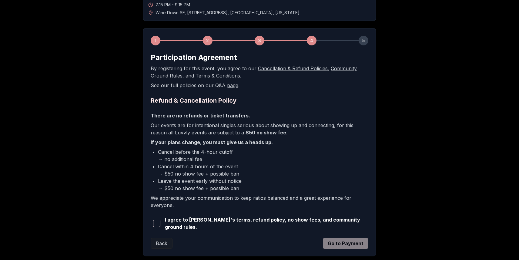 The height and width of the screenshot is (260, 519). I want to click on button: Back, so click(161, 244).